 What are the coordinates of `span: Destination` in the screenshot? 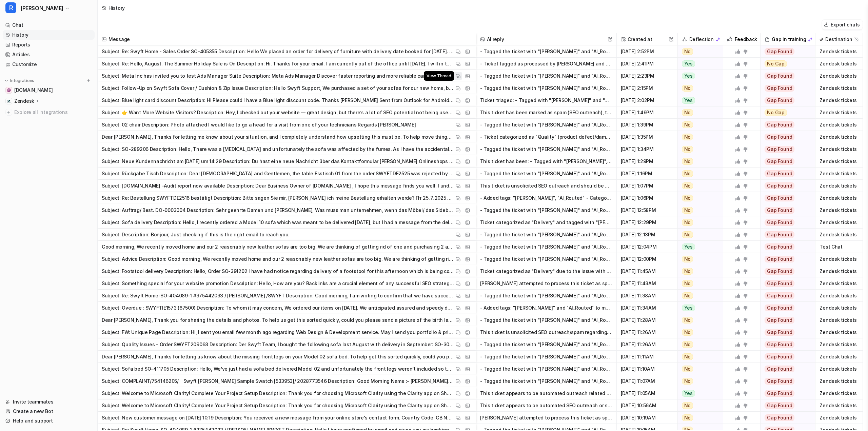 It's located at (839, 40).